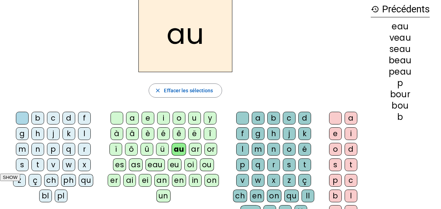  I want to click on div: bour, so click(400, 94).